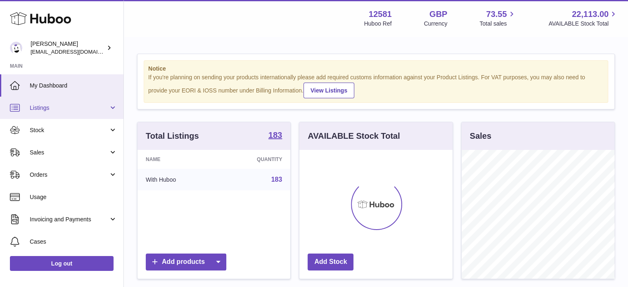  What do you see at coordinates (380, 14) in the screenshot?
I see `strong: 12581` at bounding box center [380, 14].